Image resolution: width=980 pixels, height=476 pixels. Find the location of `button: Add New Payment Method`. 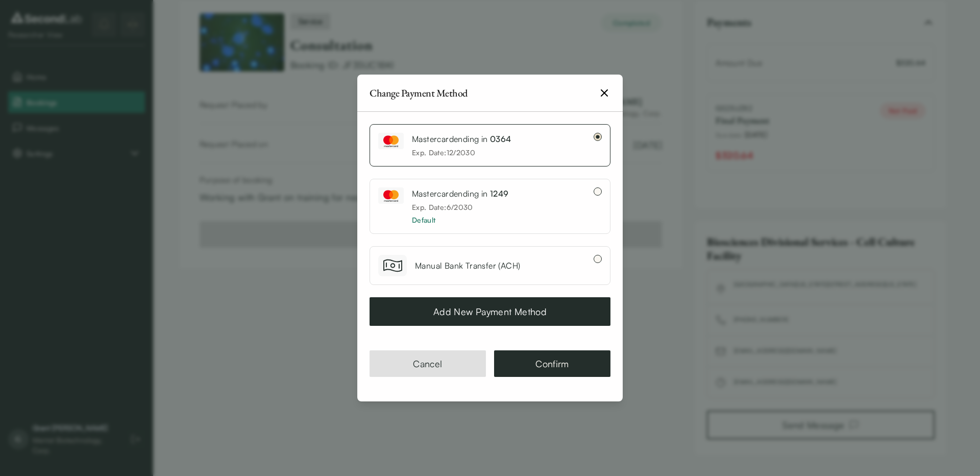

button: Add New Payment Method is located at coordinates (490, 311).